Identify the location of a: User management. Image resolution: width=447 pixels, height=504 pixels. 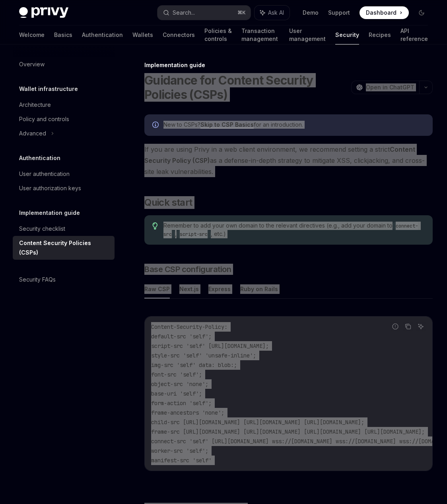
(307, 35).